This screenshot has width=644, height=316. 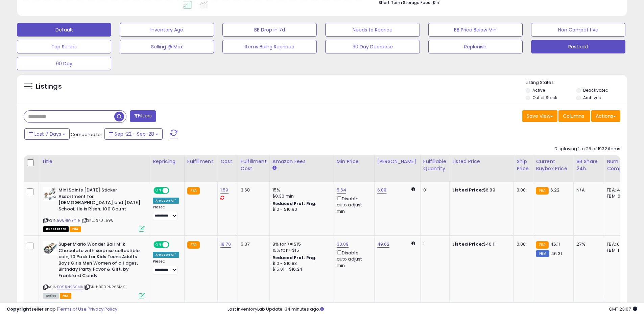 What do you see at coordinates (275, 168) in the screenshot?
I see `small: Amazon Fees.` at bounding box center [275, 168].